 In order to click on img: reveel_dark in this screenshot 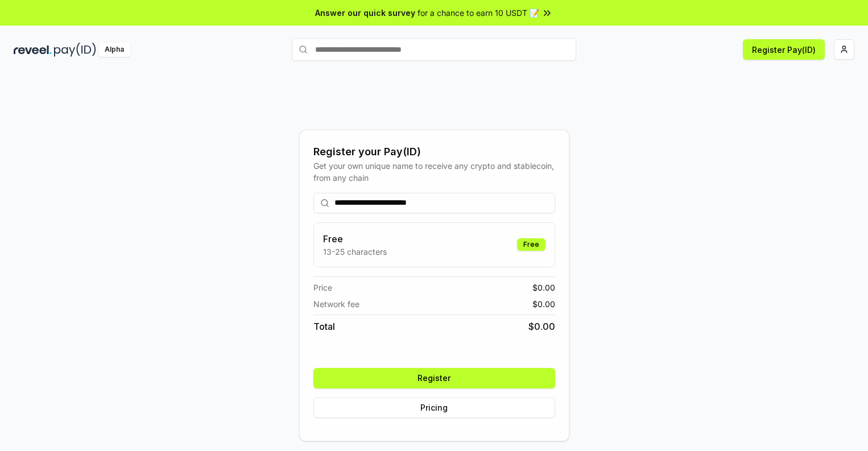, I will do `click(32, 49)`.